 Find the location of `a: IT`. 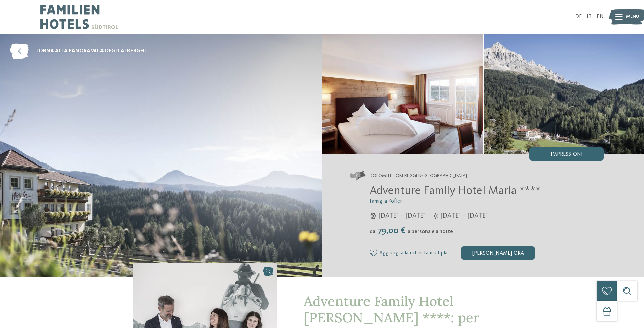

a: IT is located at coordinates (589, 17).